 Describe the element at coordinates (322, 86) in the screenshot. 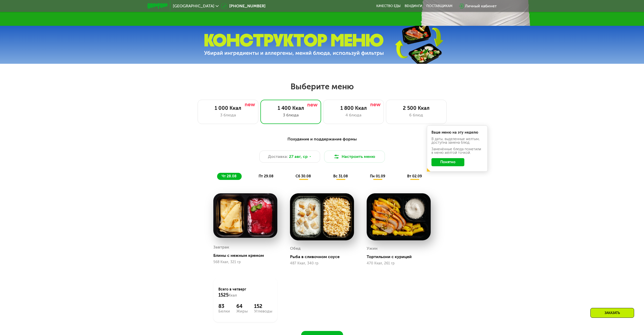

I see `h2: Выберите меню` at that location.